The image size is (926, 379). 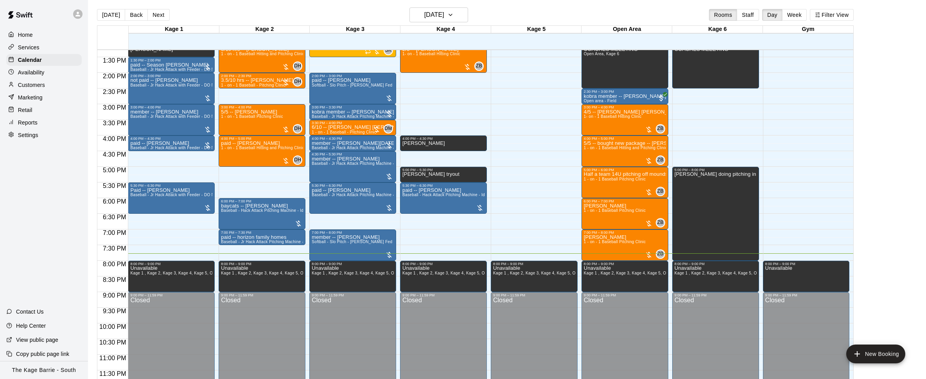 What do you see at coordinates (25, 35) in the screenshot?
I see `p: Home` at bounding box center [25, 35].